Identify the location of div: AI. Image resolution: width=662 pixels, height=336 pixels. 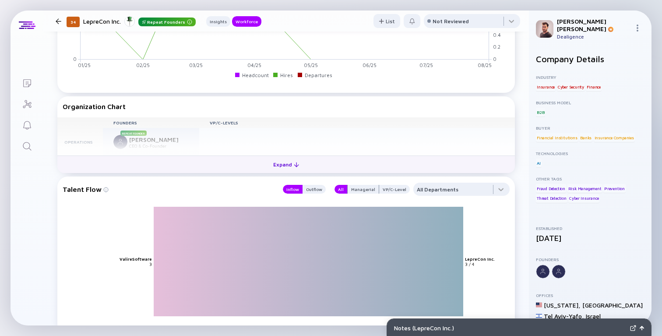
(539, 163).